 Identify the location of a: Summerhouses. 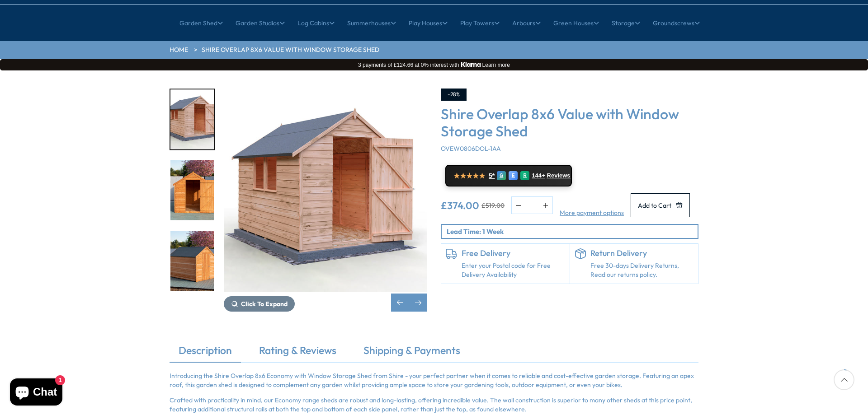
(372, 23).